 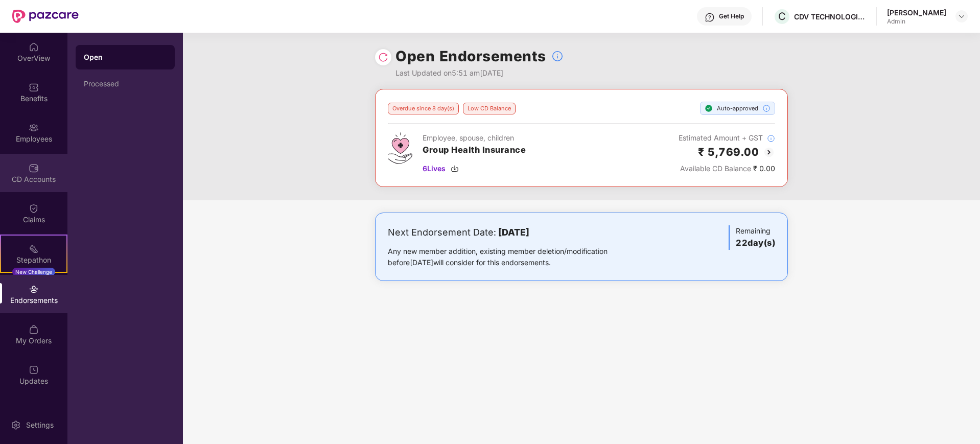 I want to click on img: svg+xml;base64,PHN2ZyBpZD0iU2V0dGluZy0yMHgyMCIgeG1sbnM9Imh0dHA6Ly93d3cudzMub3JnLzIwMDAvc3ZnIiB3aW..., so click(x=15, y=425).